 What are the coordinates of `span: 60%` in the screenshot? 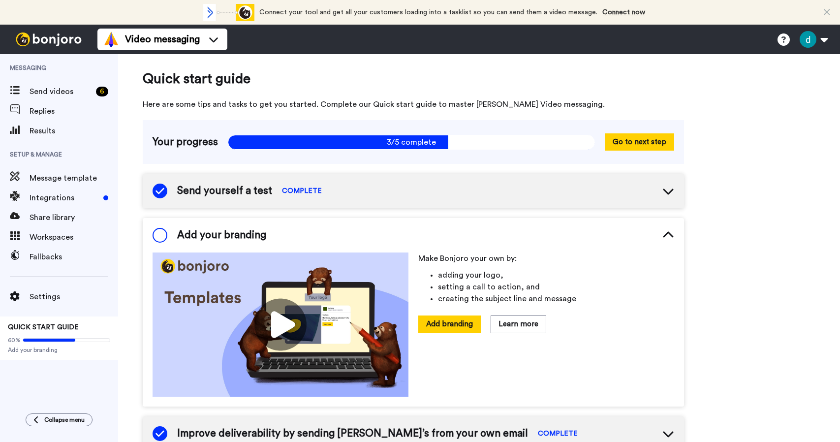 It's located at (14, 340).